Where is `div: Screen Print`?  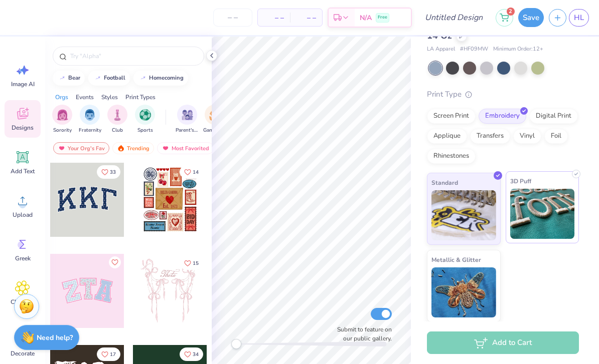
div: Screen Print is located at coordinates (451, 116).